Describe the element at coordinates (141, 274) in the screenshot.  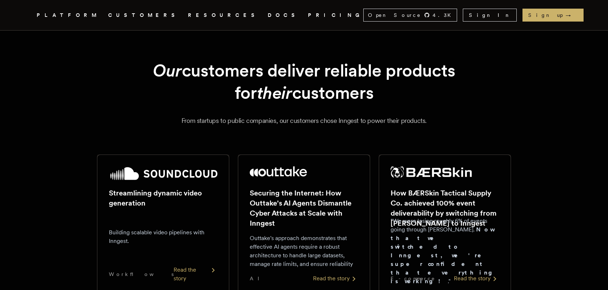
I see `span: Workflows` at that location.